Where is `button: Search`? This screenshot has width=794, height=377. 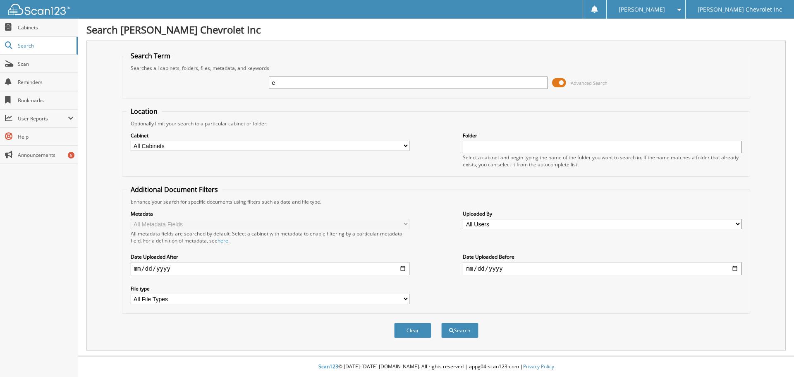 button: Search is located at coordinates (460, 330).